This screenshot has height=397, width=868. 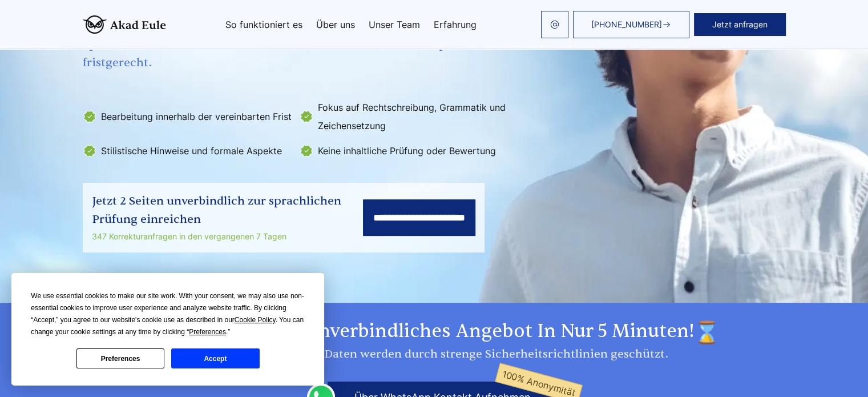 What do you see at coordinates (336, 24) in the screenshot?
I see `a: Über uns` at bounding box center [336, 24].